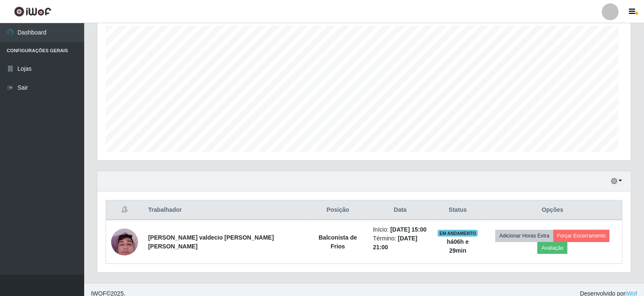 The image size is (644, 296). Describe the element at coordinates (552, 248) in the screenshot. I see `button: Avaliação` at that location.